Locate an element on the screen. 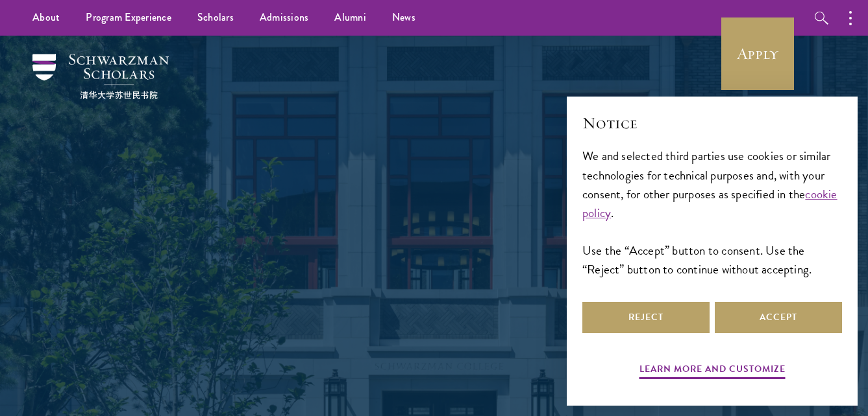 Image resolution: width=868 pixels, height=416 pixels. img: Schwarzman Scholars is located at coordinates (101, 77).